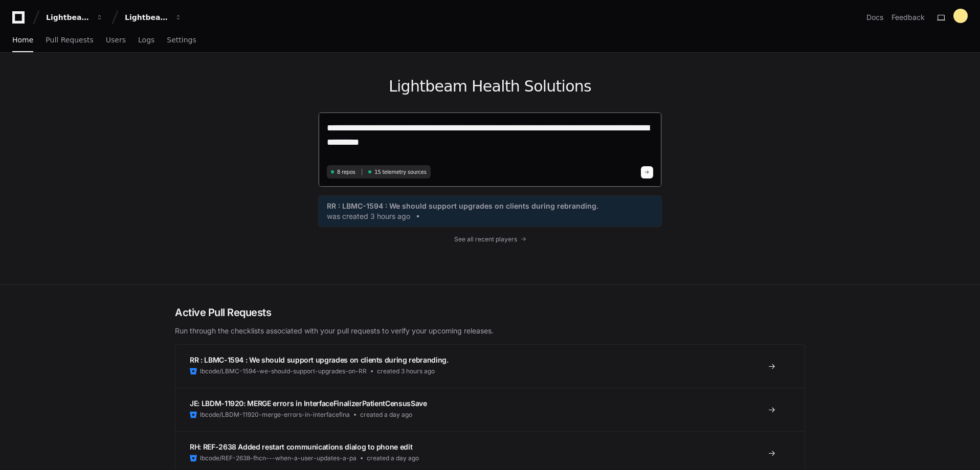 The image size is (980, 470). Describe the element at coordinates (405, 371) in the screenshot. I see `span: created 3 hours ago` at that location.